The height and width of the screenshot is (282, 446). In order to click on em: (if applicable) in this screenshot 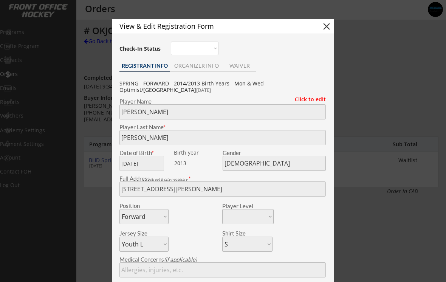, I will do `click(180, 260)`.